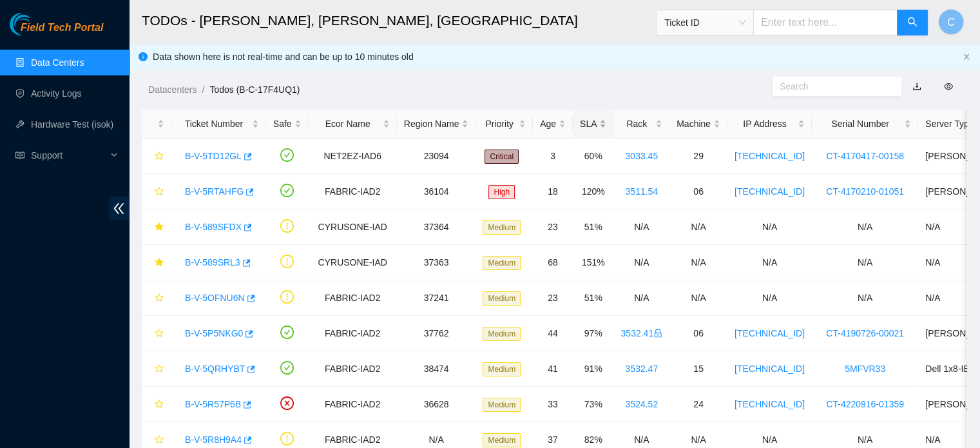  What do you see at coordinates (57, 62) in the screenshot?
I see `a: Data Centers` at bounding box center [57, 62].